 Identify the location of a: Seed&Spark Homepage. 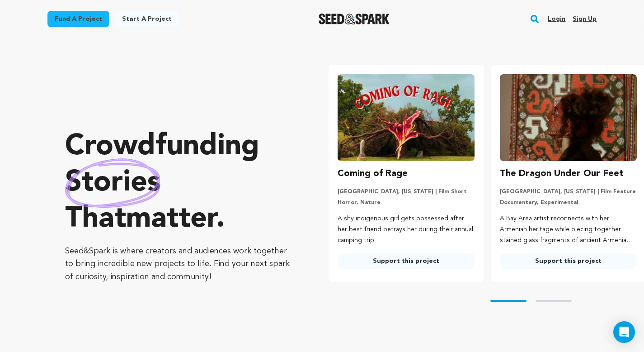
(354, 19).